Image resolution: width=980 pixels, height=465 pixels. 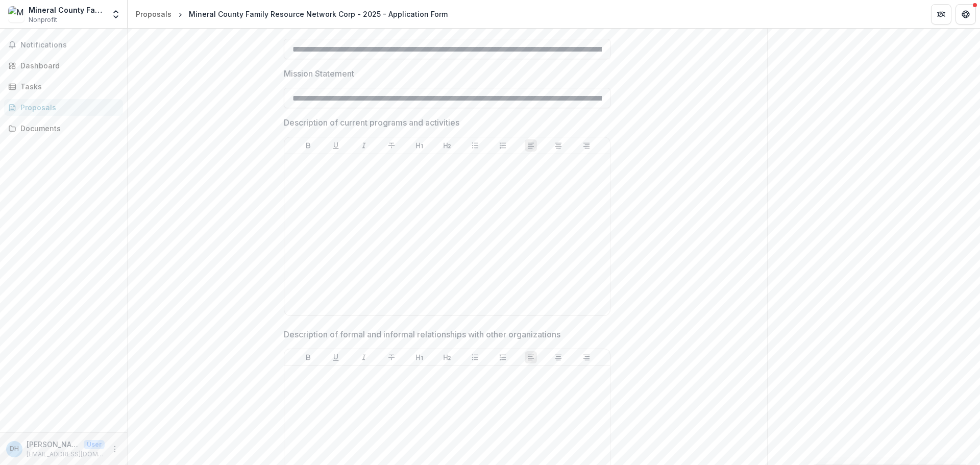 I want to click on p: Description of formal and informal relationships with other organizations, so click(x=422, y=334).